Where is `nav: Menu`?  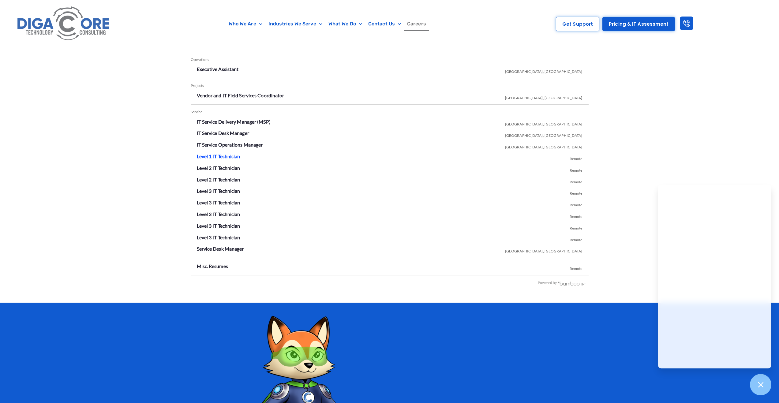
nav: Menu is located at coordinates (327, 24).